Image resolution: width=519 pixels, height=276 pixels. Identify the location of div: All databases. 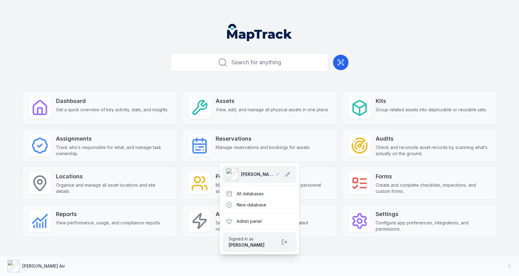
(260, 194).